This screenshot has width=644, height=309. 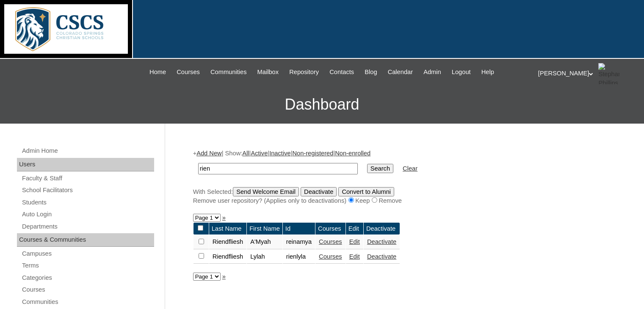 I want to click on span: Repository, so click(x=304, y=72).